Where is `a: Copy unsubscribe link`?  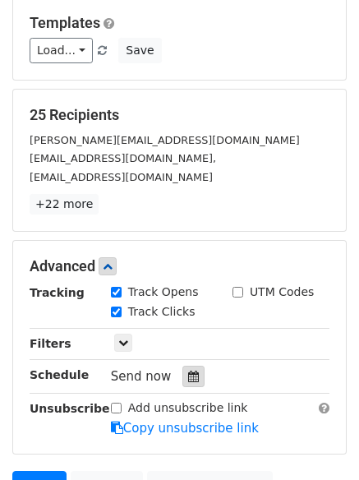
a: Copy unsubscribe link is located at coordinates (185, 428).